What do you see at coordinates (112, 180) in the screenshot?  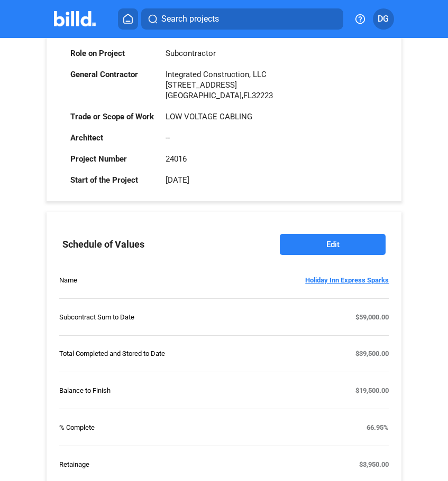 I see `div: Start of the Project` at bounding box center [112, 180].